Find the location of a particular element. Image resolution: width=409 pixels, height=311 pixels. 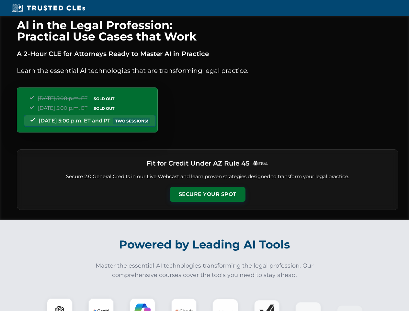

h2: Powered by Leading AI Tools is located at coordinates (205, 245).